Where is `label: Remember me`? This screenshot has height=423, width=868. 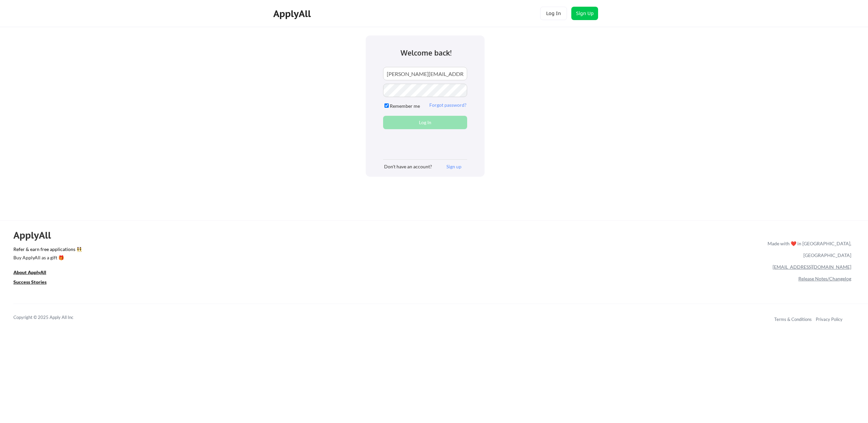
label: Remember me is located at coordinates (405, 106).